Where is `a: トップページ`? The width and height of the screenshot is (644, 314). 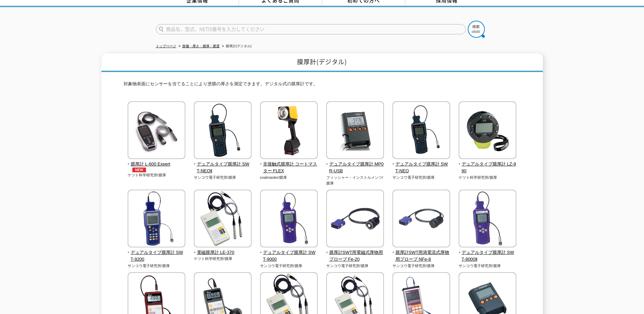
a: トップページ is located at coordinates (166, 46).